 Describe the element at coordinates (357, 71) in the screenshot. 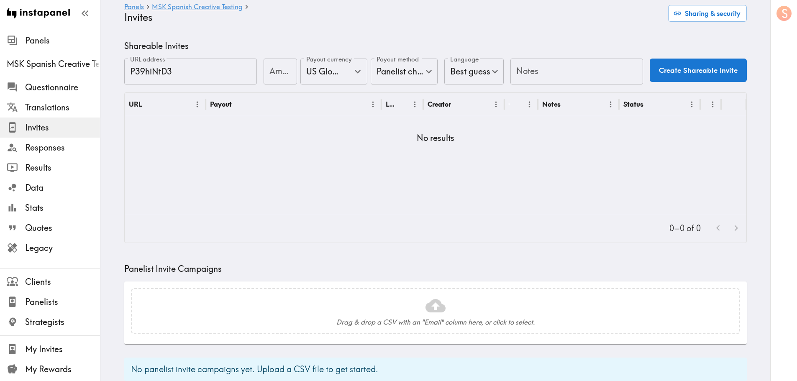

I see `button: Open` at that location.